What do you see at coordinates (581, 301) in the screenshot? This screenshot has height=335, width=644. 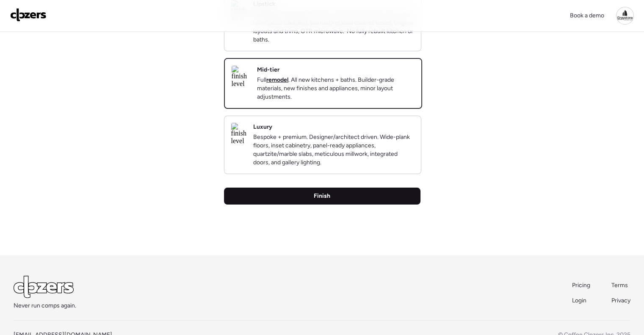 I see `a: Login` at bounding box center [581, 301].